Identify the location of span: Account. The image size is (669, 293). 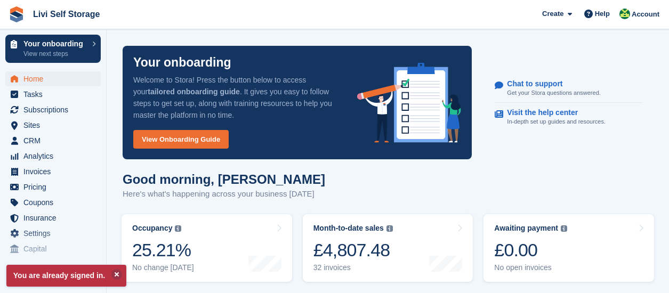
(646, 14).